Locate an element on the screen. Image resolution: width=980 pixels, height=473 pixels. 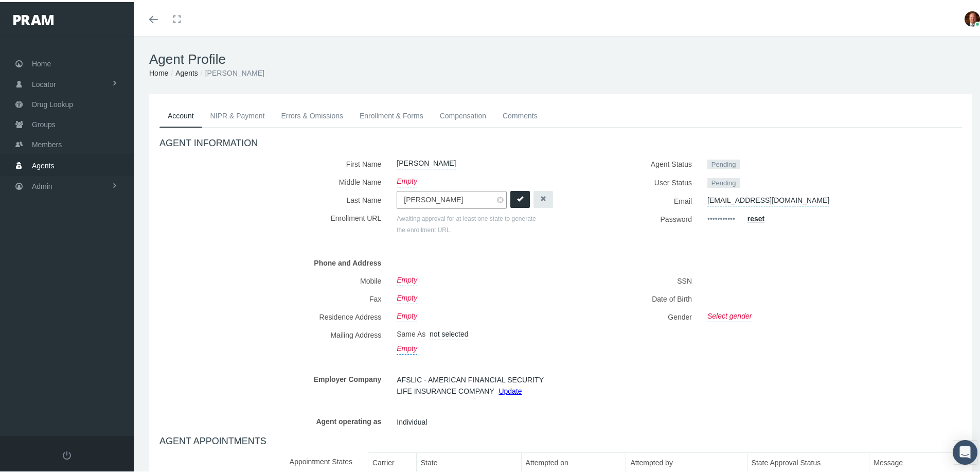
span: AFSLIC - AMERICAN FINANCIAL SECURITY LIFE INSURANCE COMPANY is located at coordinates (470, 383).